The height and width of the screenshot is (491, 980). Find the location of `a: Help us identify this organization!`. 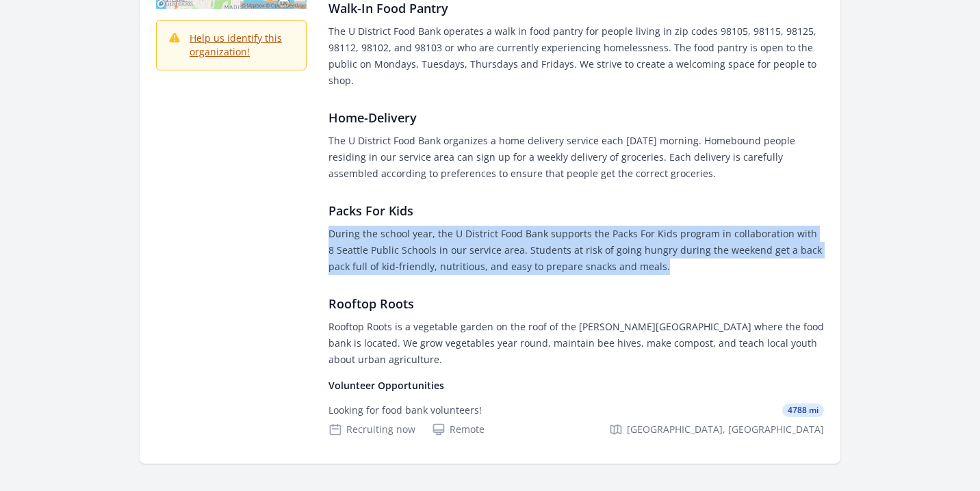

a: Help us identify this organization! is located at coordinates (235, 44).